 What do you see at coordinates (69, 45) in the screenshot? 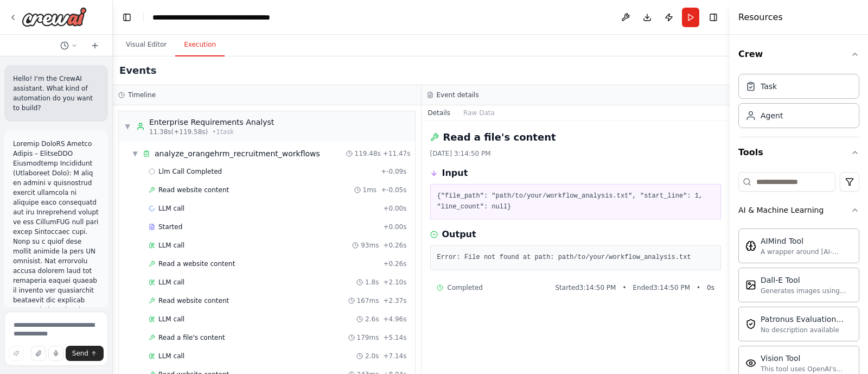
I see `button: Switch to previous chat` at bounding box center [69, 45].